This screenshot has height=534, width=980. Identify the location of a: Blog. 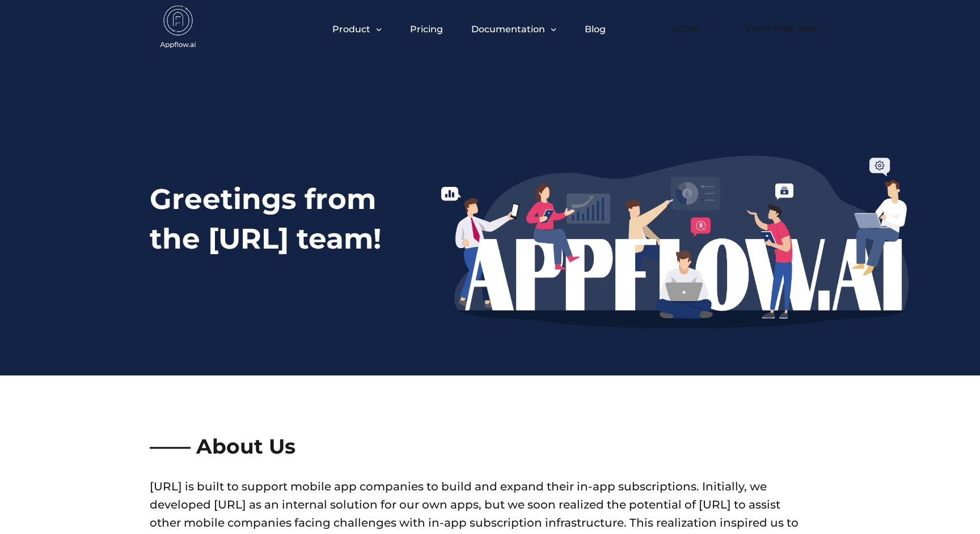
(595, 29).